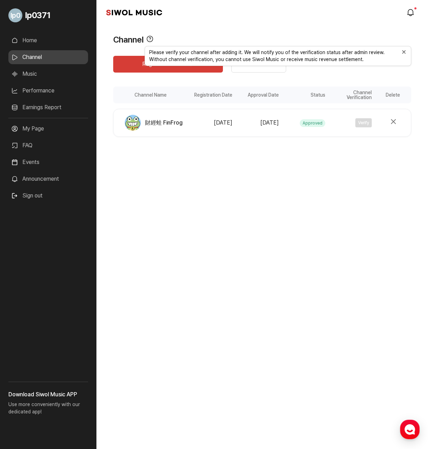 This screenshot has width=428, height=449. Describe the element at coordinates (48, 179) in the screenshot. I see `a: Announcement` at that location.